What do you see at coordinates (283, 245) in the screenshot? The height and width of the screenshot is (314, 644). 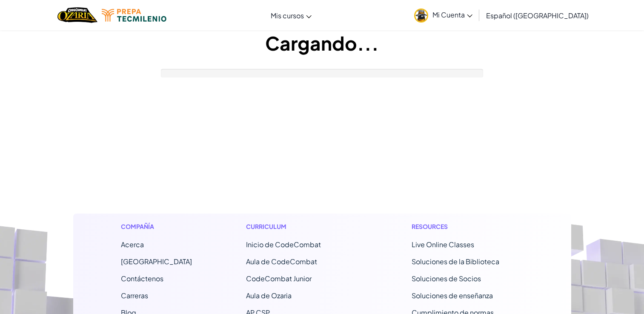 I see `span: Inicio de CodeCombat` at bounding box center [283, 245].